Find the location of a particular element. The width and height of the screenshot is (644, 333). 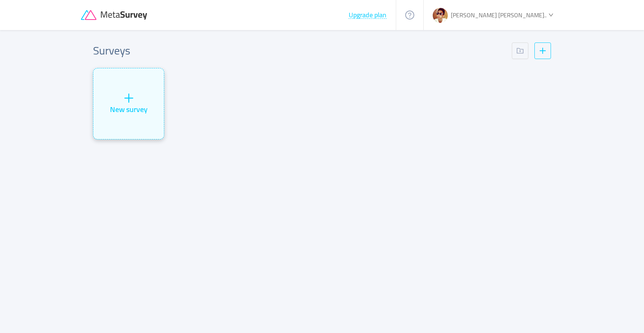

i: icon: plus is located at coordinates (129, 98).